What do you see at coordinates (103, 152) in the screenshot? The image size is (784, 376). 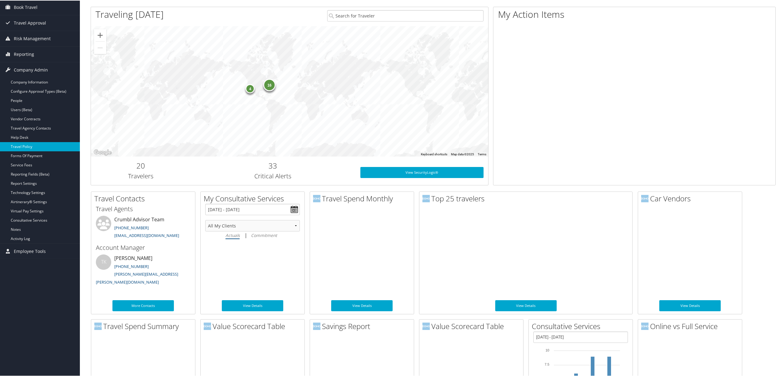 I see `img: Google` at bounding box center [103, 152].